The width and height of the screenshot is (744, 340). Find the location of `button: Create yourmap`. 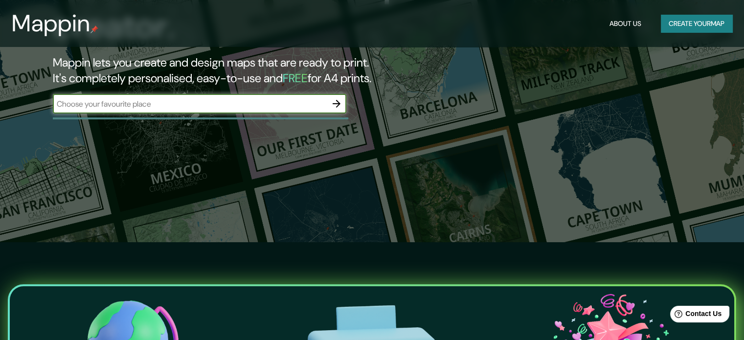

button: Create yourmap is located at coordinates (697, 23).